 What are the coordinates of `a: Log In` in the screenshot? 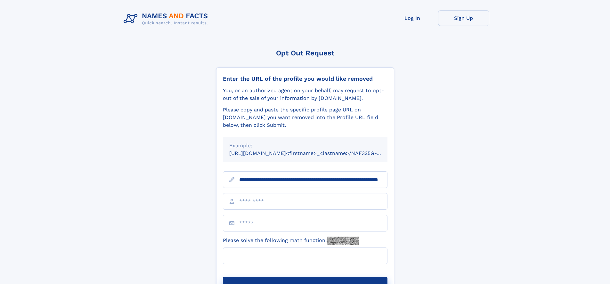 It's located at (412, 18).